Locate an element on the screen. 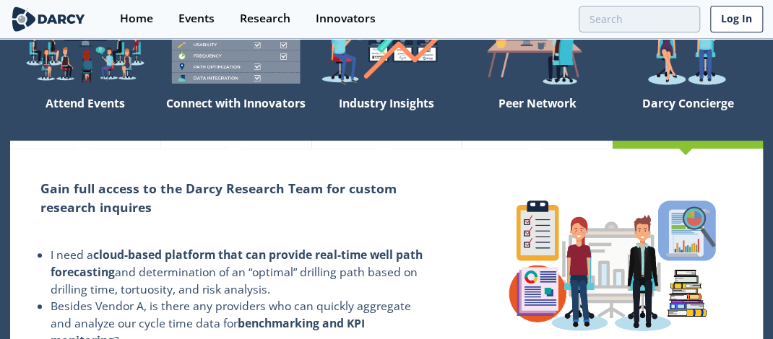 This screenshot has width=773, height=339. div: Events is located at coordinates (196, 19).